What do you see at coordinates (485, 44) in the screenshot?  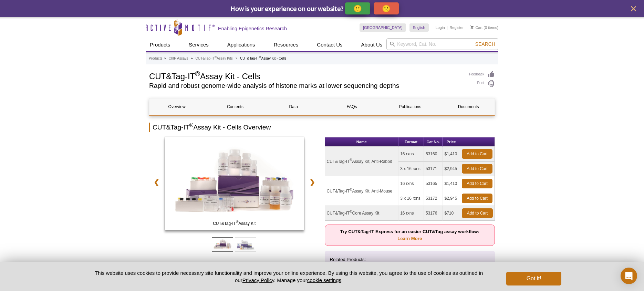 I see `span: Search` at bounding box center [485, 44].